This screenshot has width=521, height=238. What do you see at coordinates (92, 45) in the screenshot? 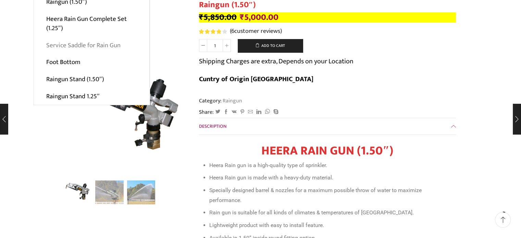
I see `a: Service Saddle for Rain Gun` at bounding box center [92, 45].